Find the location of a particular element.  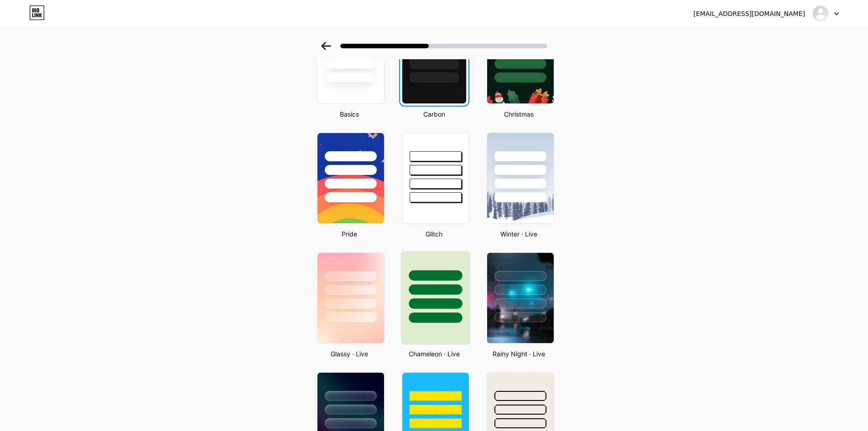

div: Pride is located at coordinates (349, 234).